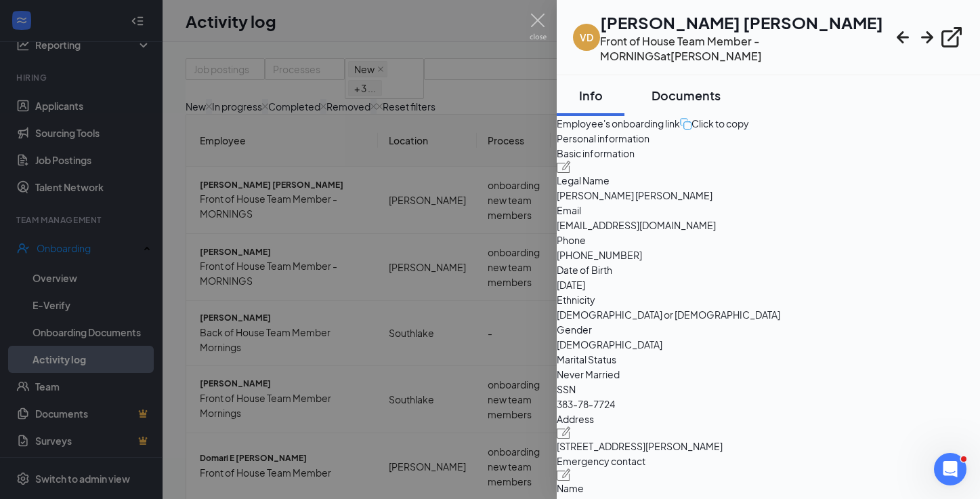 The height and width of the screenshot is (499, 980). I want to click on span: Date of Birth, so click(768, 270).